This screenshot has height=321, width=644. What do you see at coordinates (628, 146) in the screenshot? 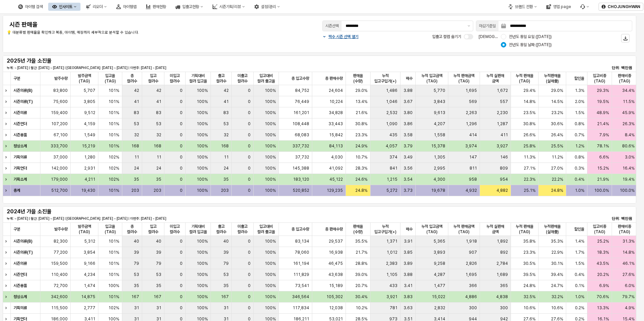
I see `span: 80.6%` at bounding box center [628, 146].